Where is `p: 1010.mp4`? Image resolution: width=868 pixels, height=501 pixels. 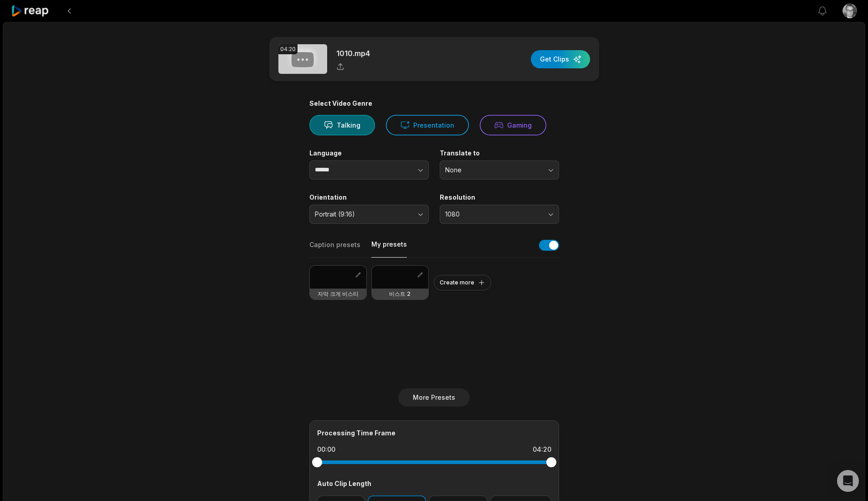
p: 1010.mp4 is located at coordinates (353, 53).